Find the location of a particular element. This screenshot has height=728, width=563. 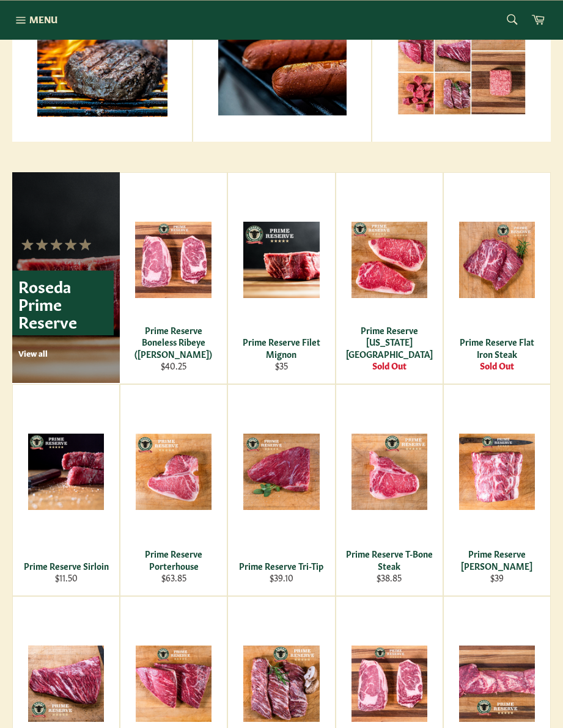

img: Prime Reserve Skirt Steak is located at coordinates (281, 684).